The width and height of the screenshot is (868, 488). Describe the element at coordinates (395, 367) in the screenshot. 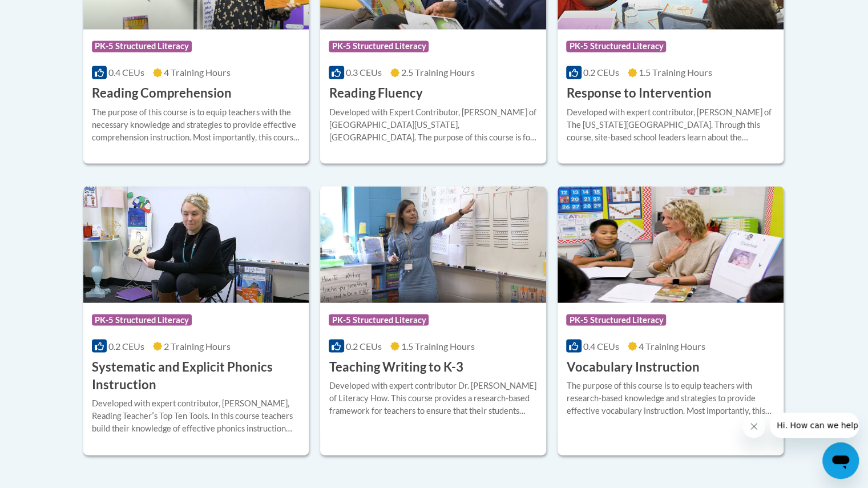

I see `h3: Teaching Writing to K-3` at that location.